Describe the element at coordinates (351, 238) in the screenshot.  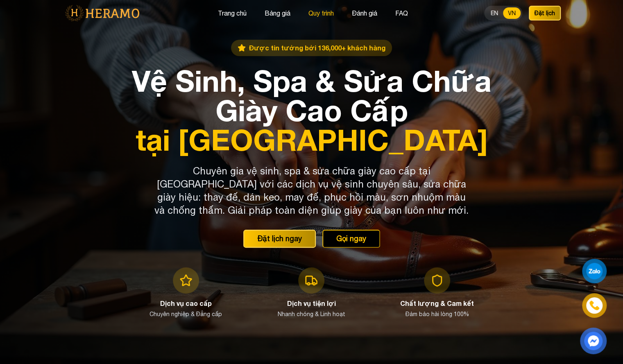
I see `button: Gọi ngay` at that location.